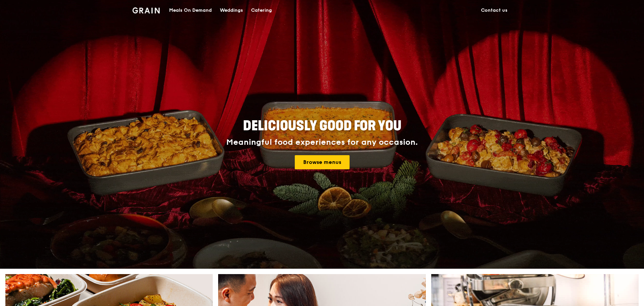  What do you see at coordinates (322, 162) in the screenshot?
I see `a: Browse menus` at bounding box center [322, 162].